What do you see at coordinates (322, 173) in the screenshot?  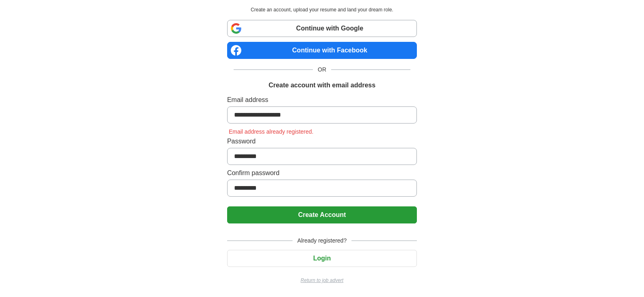 I see `label: Confirm password` at bounding box center [322, 173].